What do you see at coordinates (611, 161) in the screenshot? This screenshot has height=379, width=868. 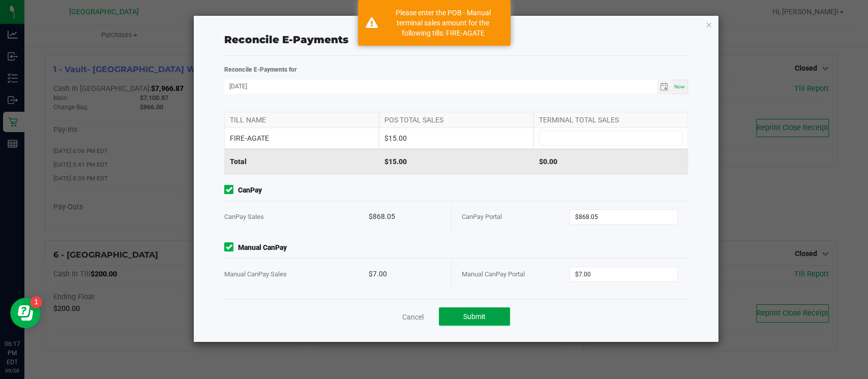 I see `div: $0.00` at bounding box center [611, 161].